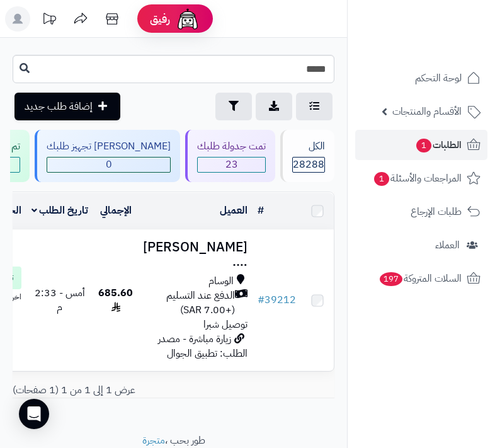 The image size is (495, 448). What do you see at coordinates (422, 178) in the screenshot?
I see `a: المراجعات والأسئلة1` at bounding box center [422, 178].